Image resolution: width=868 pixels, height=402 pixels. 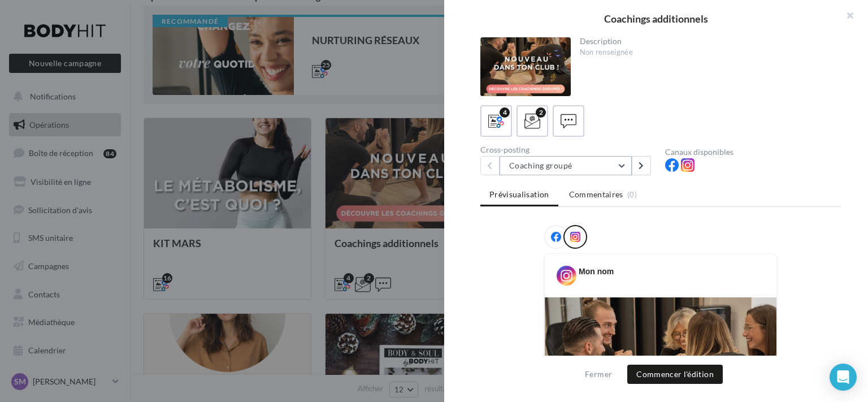 What do you see at coordinates (675, 375) in the screenshot?
I see `button: Commencer l'édition` at bounding box center [675, 375].